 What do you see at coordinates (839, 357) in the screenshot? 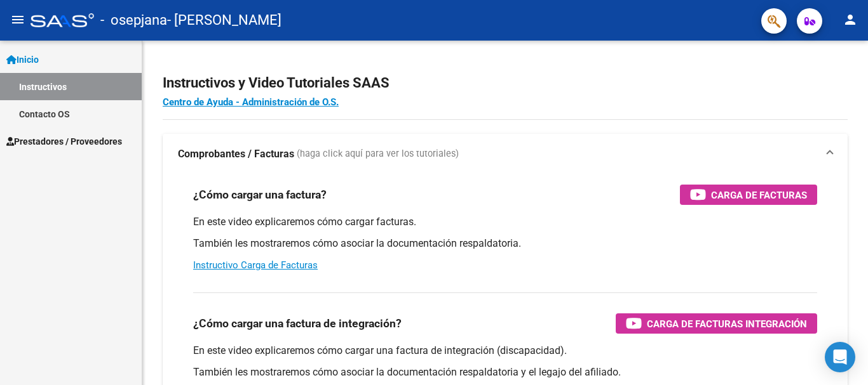
I see `div: Open Intercom Messenger` at bounding box center [839, 357].